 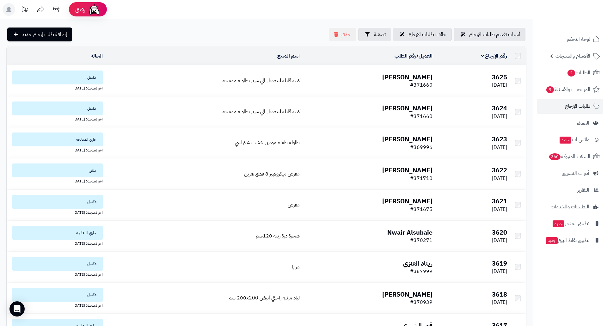 What do you see at coordinates (295, 267) in the screenshot?
I see `a: مرايا` at bounding box center [295, 267].